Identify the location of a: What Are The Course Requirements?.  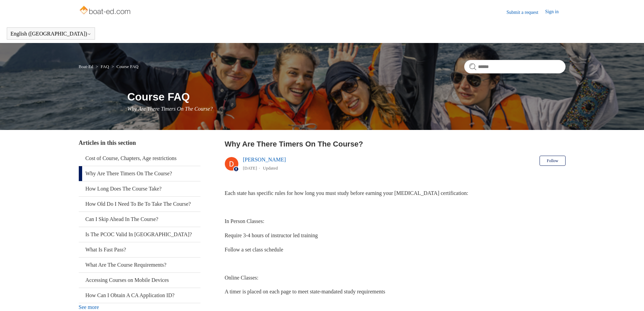
(140, 265).